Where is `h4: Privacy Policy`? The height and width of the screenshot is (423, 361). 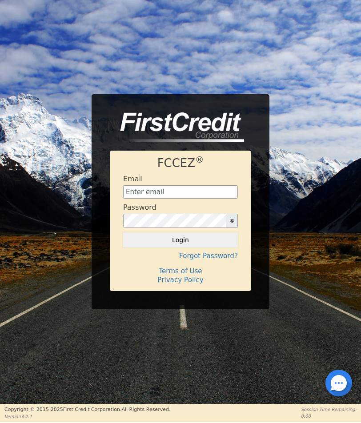 h4: Privacy Policy is located at coordinates (180, 280).